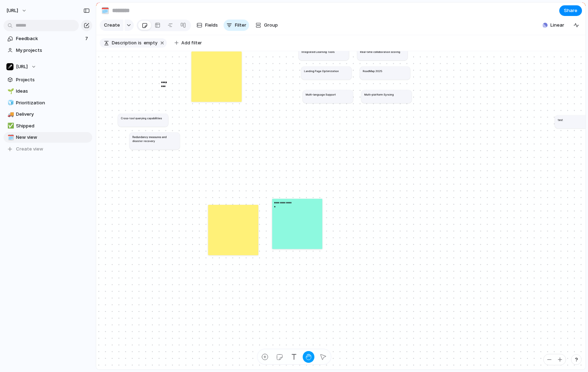  I want to click on span: Group, so click(271, 25).